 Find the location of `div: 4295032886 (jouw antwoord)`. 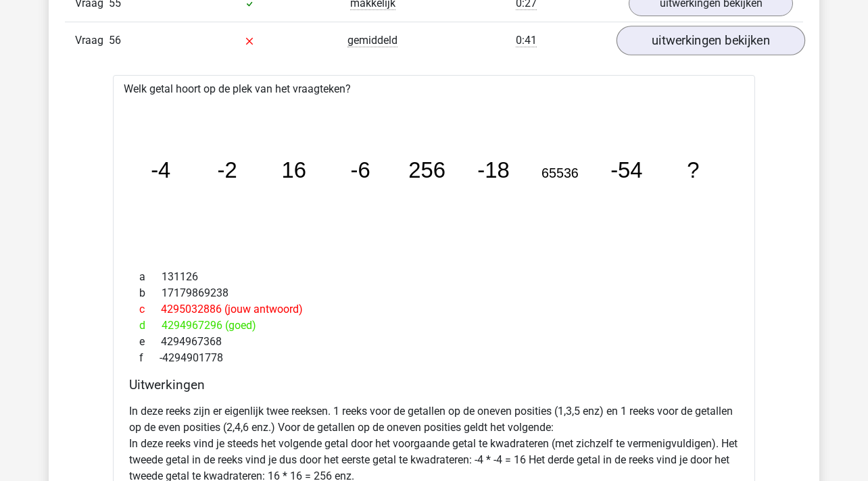

div: 4295032886 (jouw antwoord) is located at coordinates (434, 309).